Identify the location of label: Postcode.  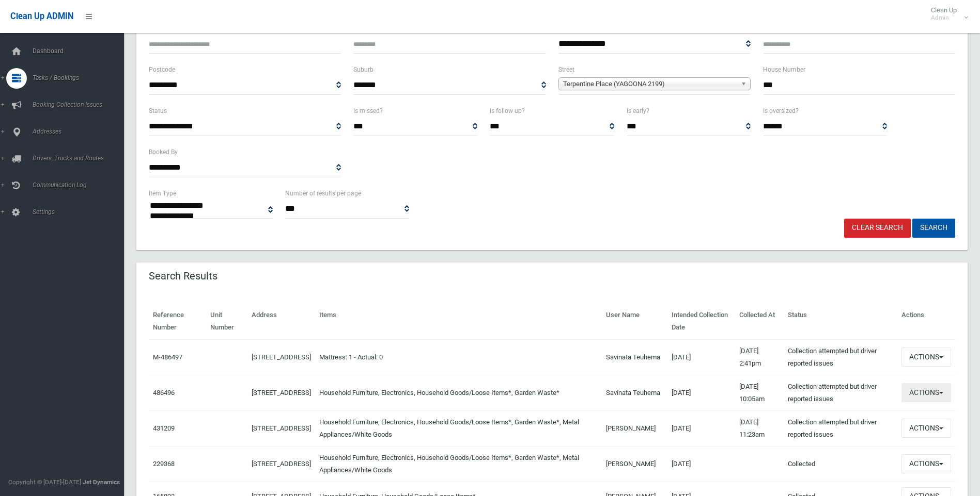
(162, 70).